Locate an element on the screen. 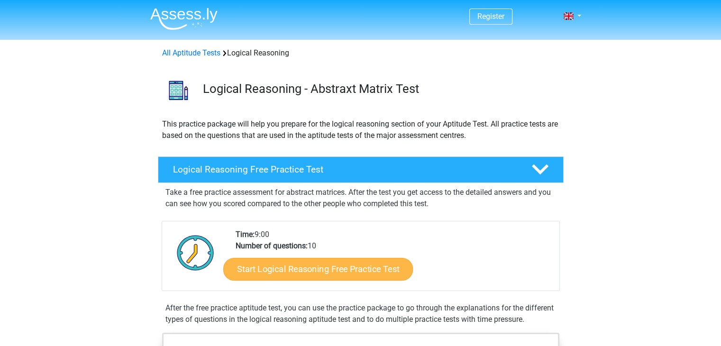 The image size is (721, 346). img: Clock is located at coordinates (195, 253).